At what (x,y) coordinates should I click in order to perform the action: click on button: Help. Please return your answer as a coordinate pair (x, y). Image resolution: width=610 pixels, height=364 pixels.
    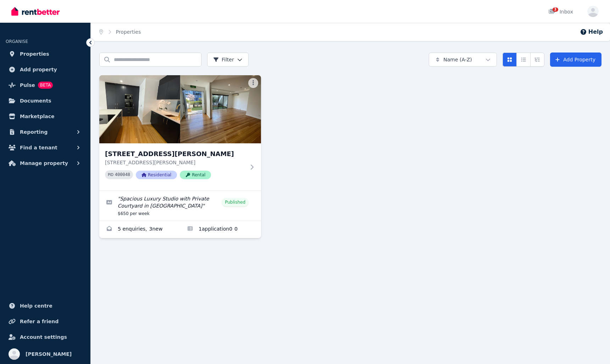
    Looking at the image, I should click on (591, 32).